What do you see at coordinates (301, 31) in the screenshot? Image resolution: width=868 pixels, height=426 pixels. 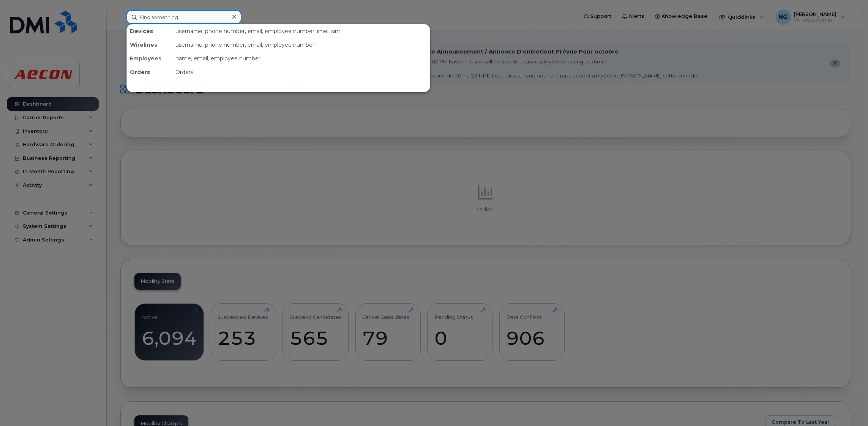 I see `div: username, phone number, email, employee number, imei, sim` at bounding box center [301, 31].